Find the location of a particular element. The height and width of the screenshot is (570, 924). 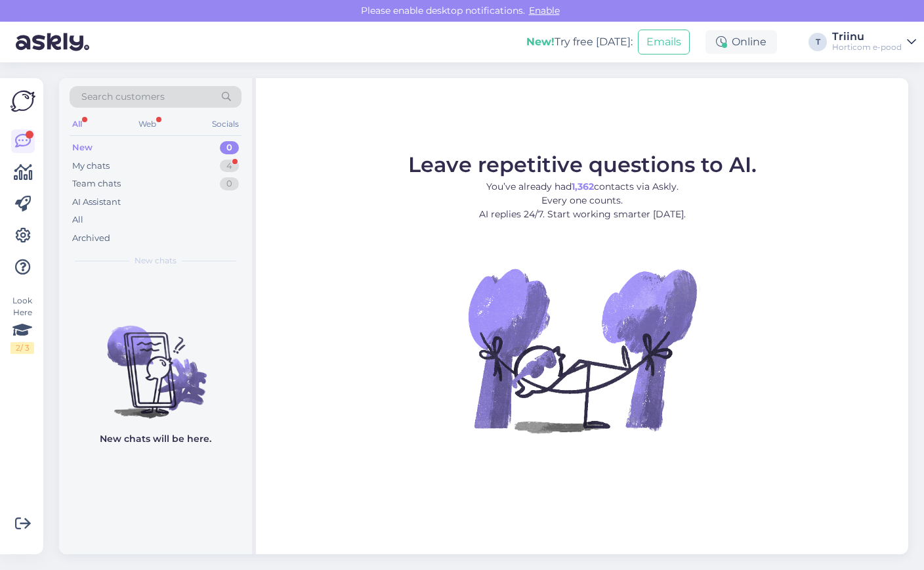

span: Leave repetitive questions to AI. is located at coordinates (582, 165).